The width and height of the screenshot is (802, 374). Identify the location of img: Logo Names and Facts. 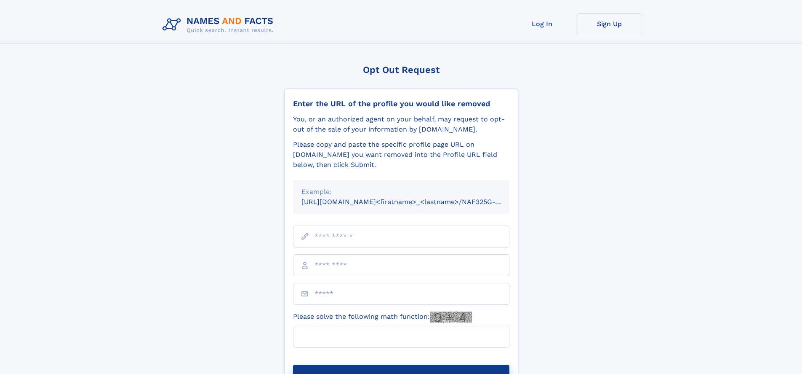
(220, 25).